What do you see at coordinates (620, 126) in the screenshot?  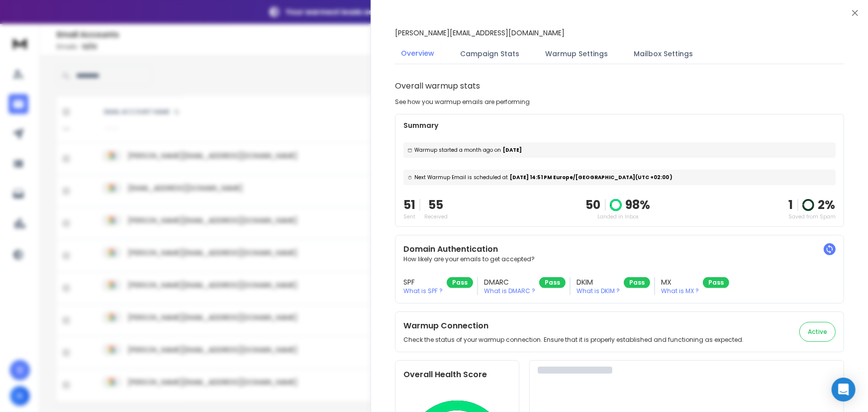 I see `p: Summary` at bounding box center [620, 126].